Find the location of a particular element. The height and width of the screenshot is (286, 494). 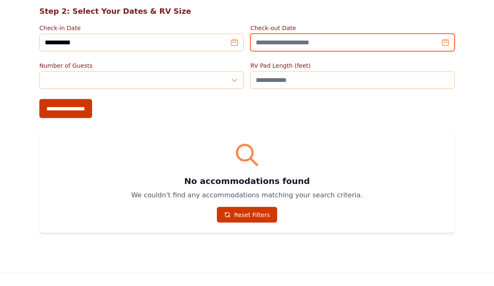

a: Reset Filters is located at coordinates (247, 215).